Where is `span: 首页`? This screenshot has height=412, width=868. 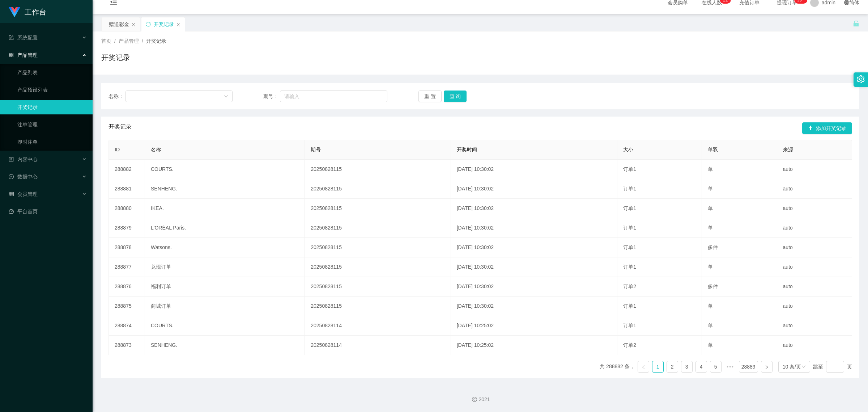 span: 首页 is located at coordinates (106, 41).